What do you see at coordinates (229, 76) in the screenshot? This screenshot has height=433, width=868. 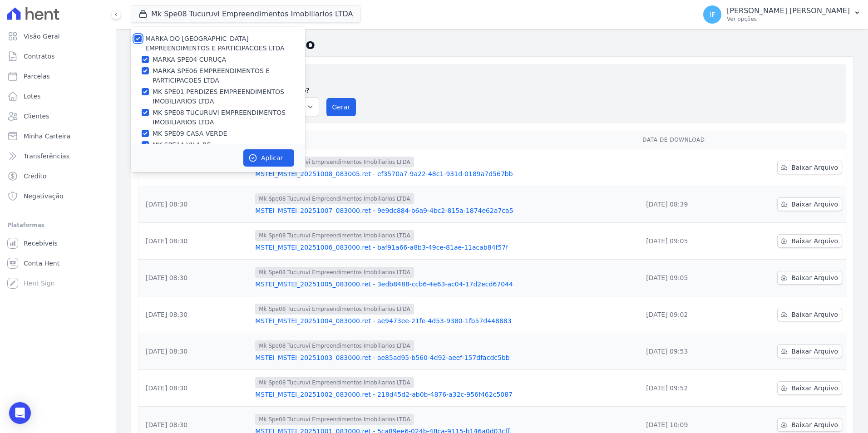 I see `label: MARKA SPE06 EMPREENDIMENTOS E PARTICIPACOES LTDA` at bounding box center [229, 76].